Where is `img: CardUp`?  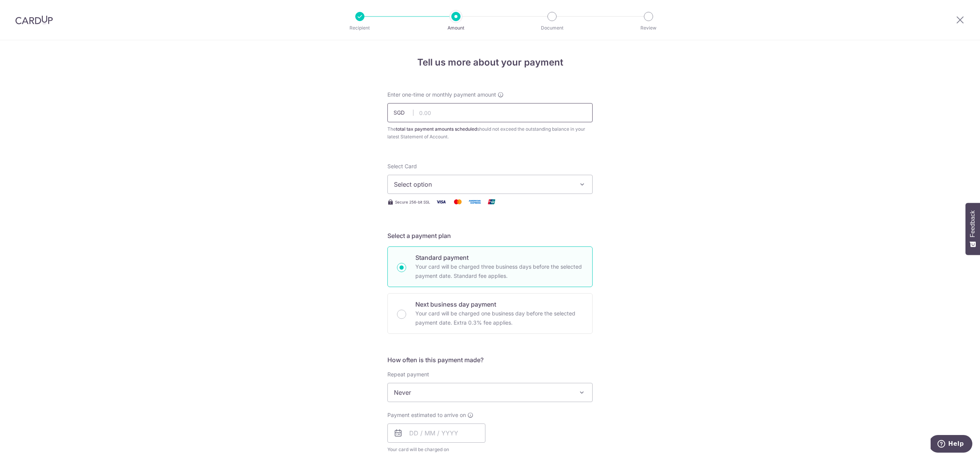
img: CardUp is located at coordinates (34, 20).